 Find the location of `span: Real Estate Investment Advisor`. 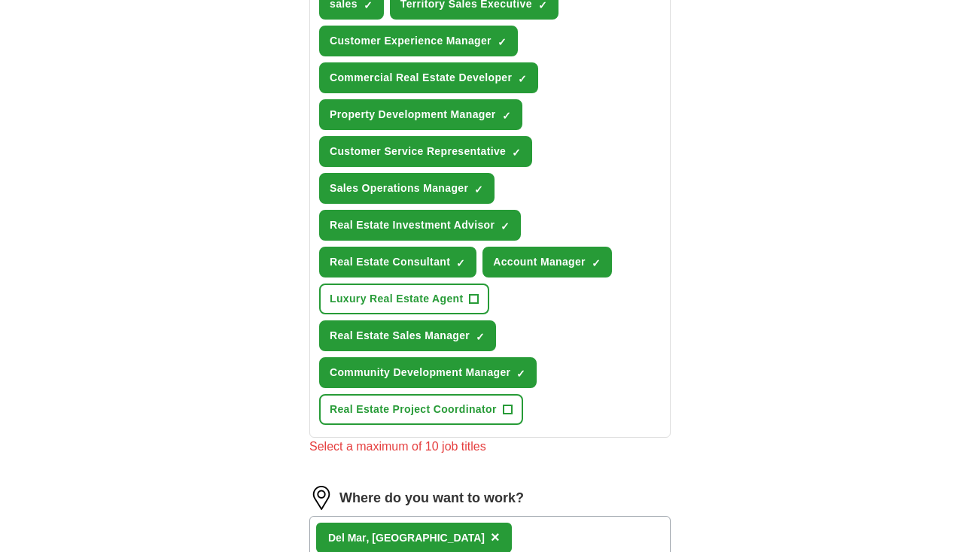

span: Real Estate Investment Advisor is located at coordinates (411, 225).